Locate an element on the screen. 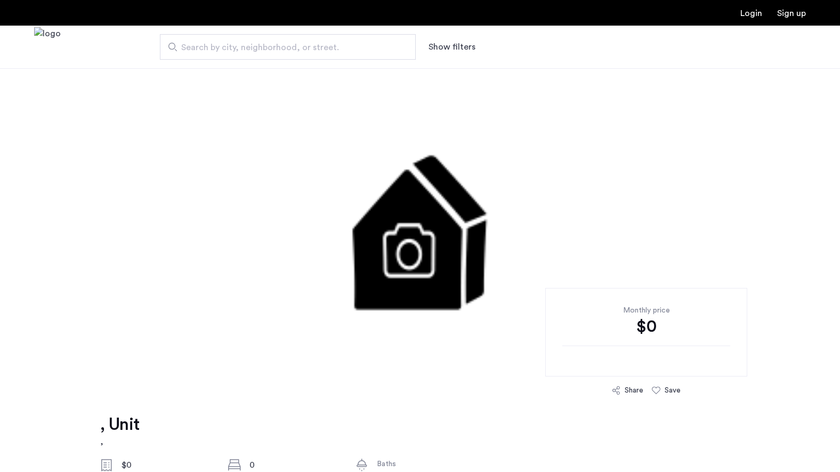 This screenshot has width=840, height=472. div: Baths is located at coordinates (422, 464).